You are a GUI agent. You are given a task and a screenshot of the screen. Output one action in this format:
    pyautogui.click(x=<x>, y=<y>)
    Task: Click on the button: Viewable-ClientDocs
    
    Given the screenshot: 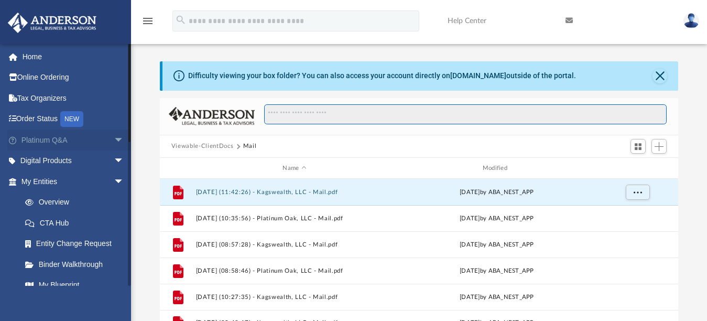 What is the action you would take?
    pyautogui.click(x=202, y=146)
    